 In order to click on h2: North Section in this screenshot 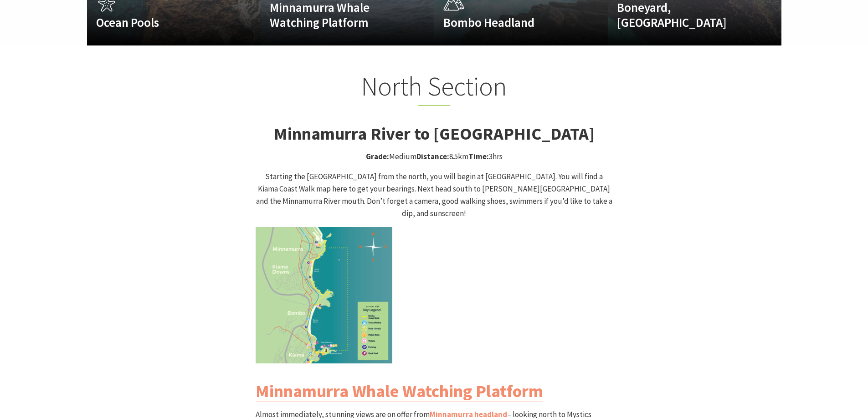, I will do `click(434, 88)`.